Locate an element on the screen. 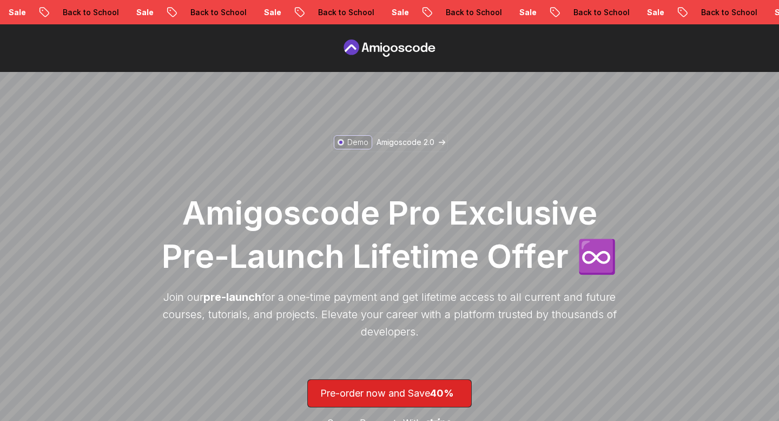  span: 40% is located at coordinates (442, 393).